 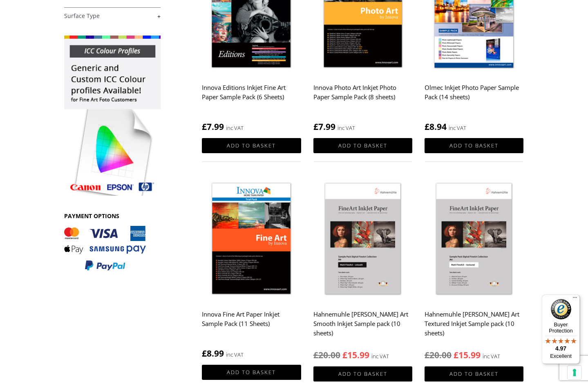 I want to click on a: Add to basket: “Innova Fine Art Paper Inkjet Sample Pack (11 Sheets)”, so click(x=251, y=373).